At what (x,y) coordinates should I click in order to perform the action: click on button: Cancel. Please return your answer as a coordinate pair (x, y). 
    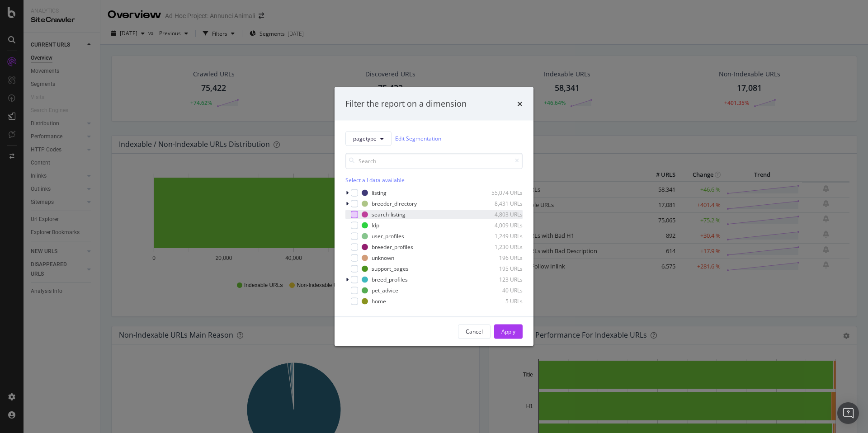
    Looking at the image, I should click on (474, 331).